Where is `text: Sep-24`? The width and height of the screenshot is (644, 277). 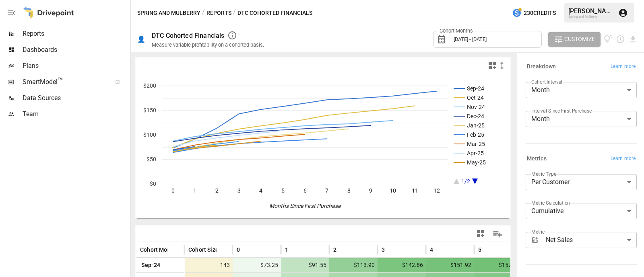
text: Sep-24 is located at coordinates (475, 88).